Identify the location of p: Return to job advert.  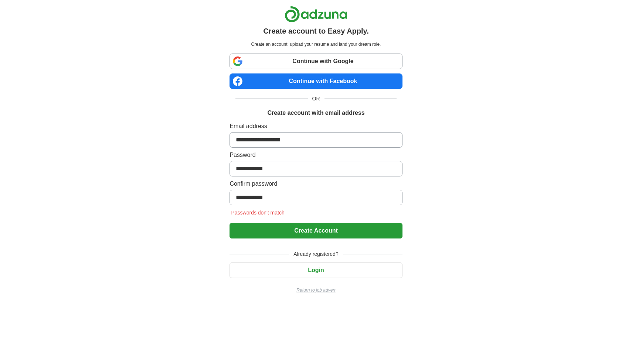
(316, 290).